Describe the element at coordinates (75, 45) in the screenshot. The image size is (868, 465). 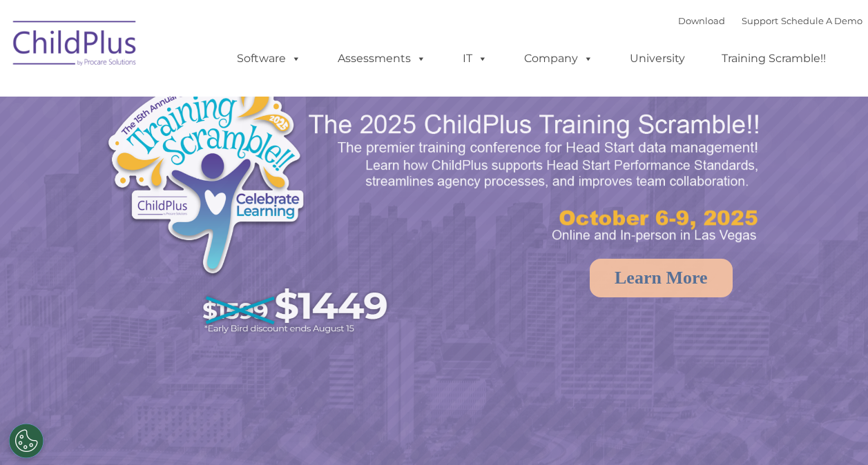
I see `img: ChildPlus by Procare Solutions` at that location.